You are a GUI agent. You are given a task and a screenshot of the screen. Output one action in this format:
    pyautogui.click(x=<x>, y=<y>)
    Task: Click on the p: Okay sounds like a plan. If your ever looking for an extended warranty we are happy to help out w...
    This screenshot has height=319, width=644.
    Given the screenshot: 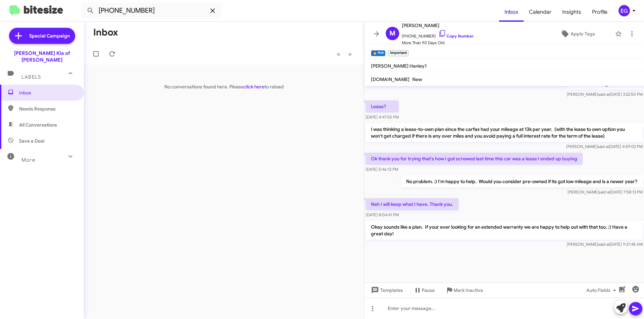 What is the action you would take?
    pyautogui.click(x=504, y=230)
    